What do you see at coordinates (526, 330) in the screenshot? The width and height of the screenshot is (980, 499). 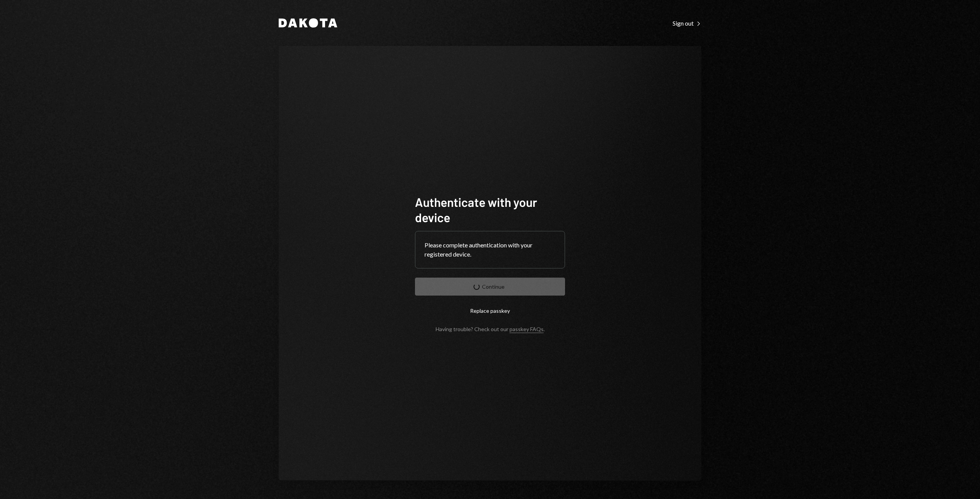 I see `a: passkey FAQs` at bounding box center [526, 330].